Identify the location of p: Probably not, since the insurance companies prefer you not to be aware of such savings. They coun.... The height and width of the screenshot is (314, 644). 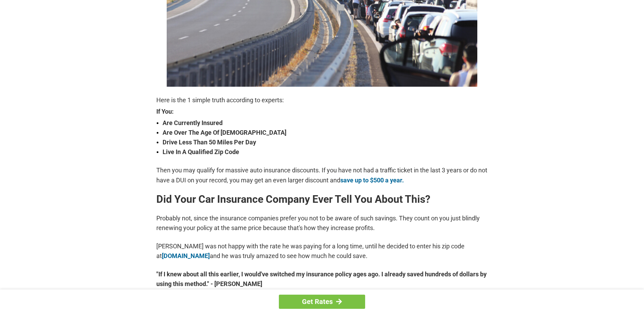
(322, 223).